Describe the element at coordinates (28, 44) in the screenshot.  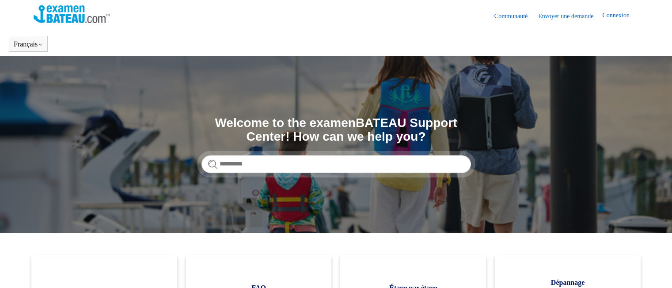
I see `button: Français` at that location.